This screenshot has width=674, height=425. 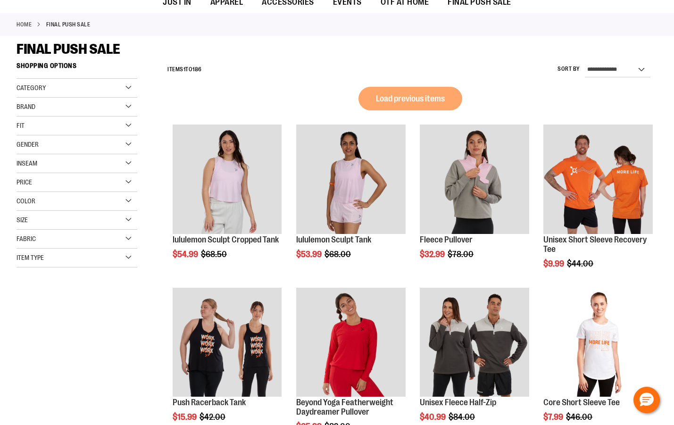 What do you see at coordinates (22, 220) in the screenshot?
I see `span: Size` at bounding box center [22, 220].